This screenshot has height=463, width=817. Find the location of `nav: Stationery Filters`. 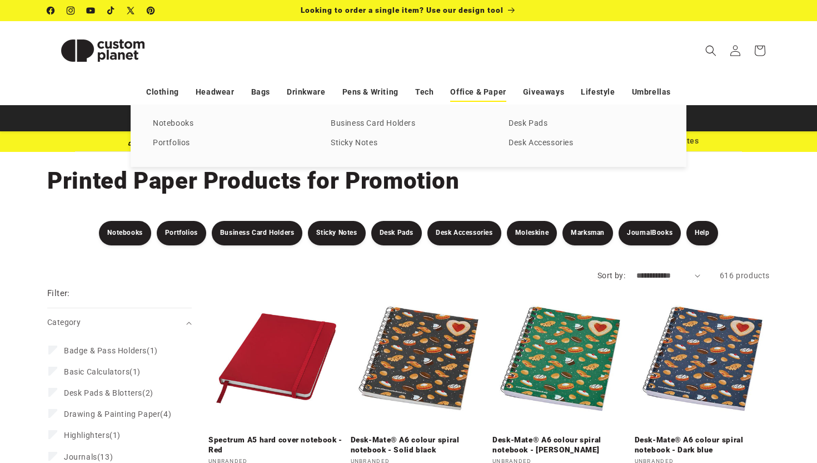

nav: Stationery Filters is located at coordinates (409, 233).